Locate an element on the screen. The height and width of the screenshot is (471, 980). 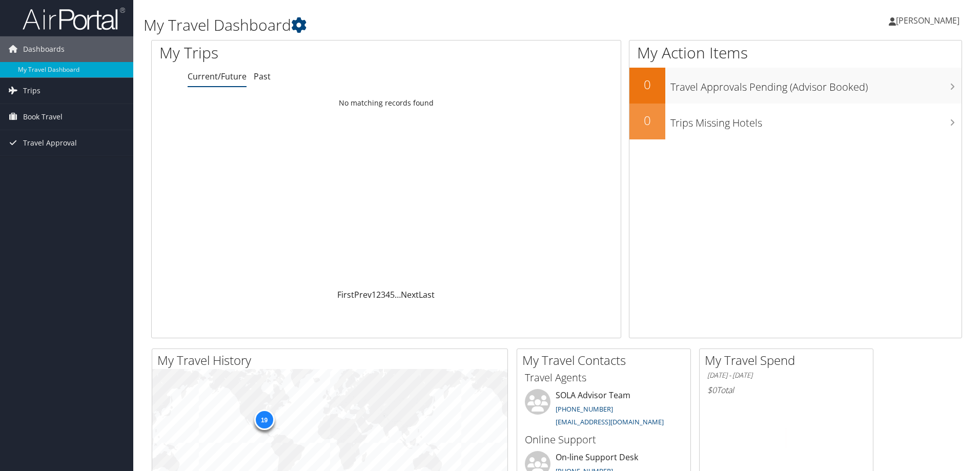
span: Book Travel is located at coordinates (43, 117).